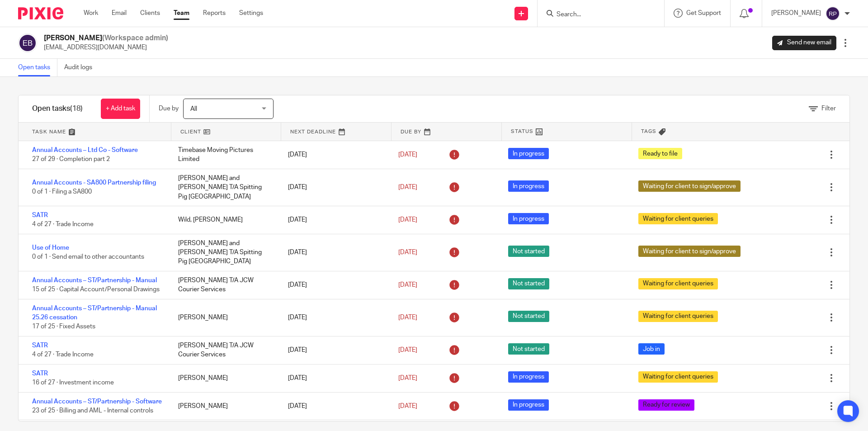  What do you see at coordinates (119, 13) in the screenshot?
I see `a: Email` at bounding box center [119, 13].